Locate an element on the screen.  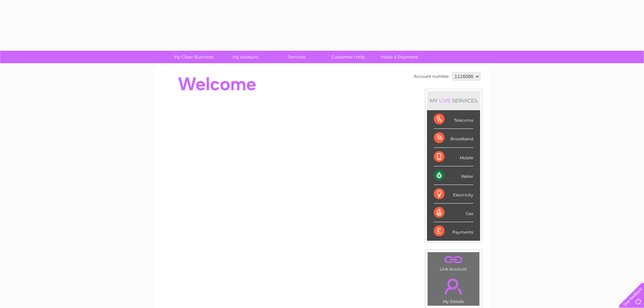
a: Customer Help is located at coordinates (348, 57).